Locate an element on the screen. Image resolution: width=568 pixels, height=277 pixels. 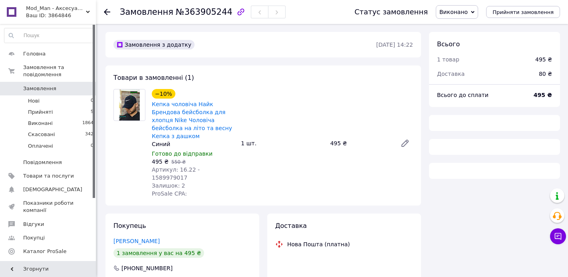
span: 1864 is located at coordinates (88, 123).